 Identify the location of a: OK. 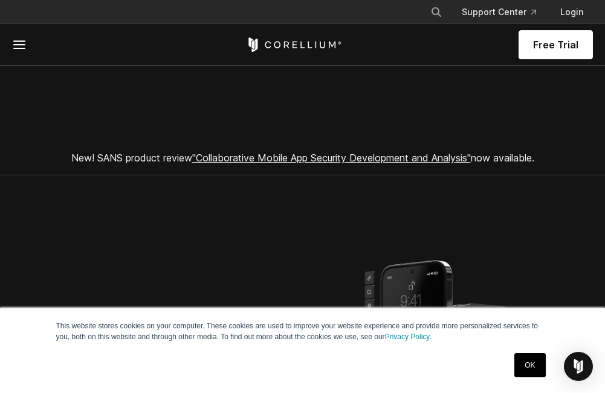
(529, 365).